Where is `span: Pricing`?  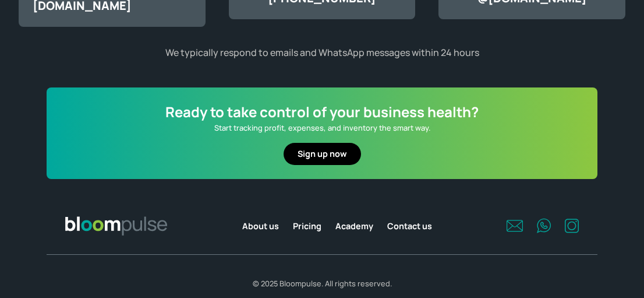 span: Pricing is located at coordinates (306, 225).